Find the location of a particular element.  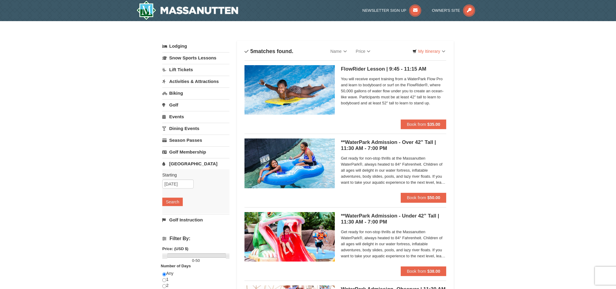

a: Golf is located at coordinates (196, 105).